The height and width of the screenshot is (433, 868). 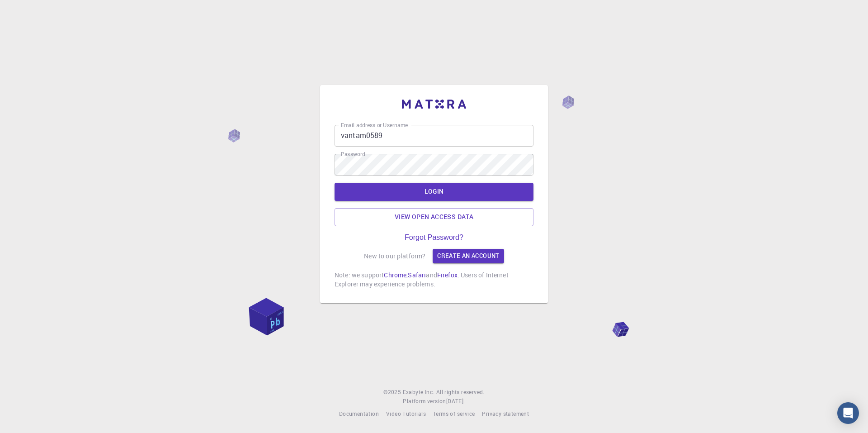 I want to click on label: Email address or Username, so click(x=375, y=125).